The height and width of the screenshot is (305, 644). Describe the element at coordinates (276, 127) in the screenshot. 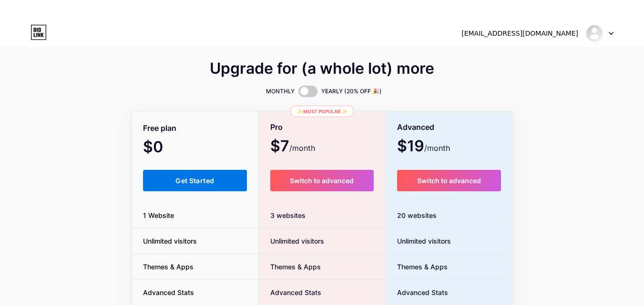

I see `span: Pro` at that location.